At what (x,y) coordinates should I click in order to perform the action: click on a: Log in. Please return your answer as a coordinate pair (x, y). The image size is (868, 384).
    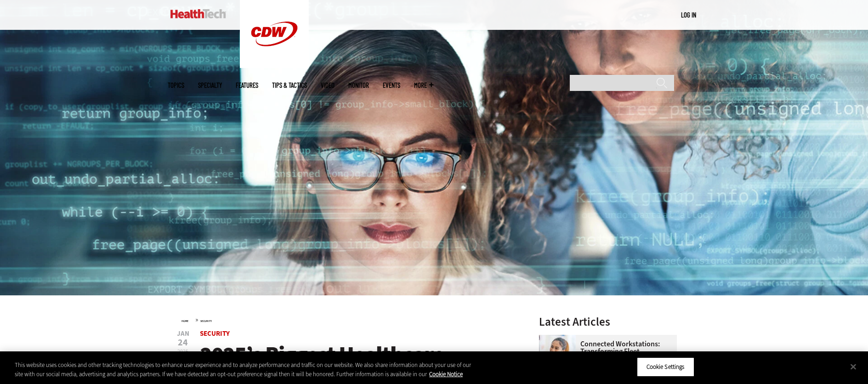
    Looking at the image, I should click on (688, 15).